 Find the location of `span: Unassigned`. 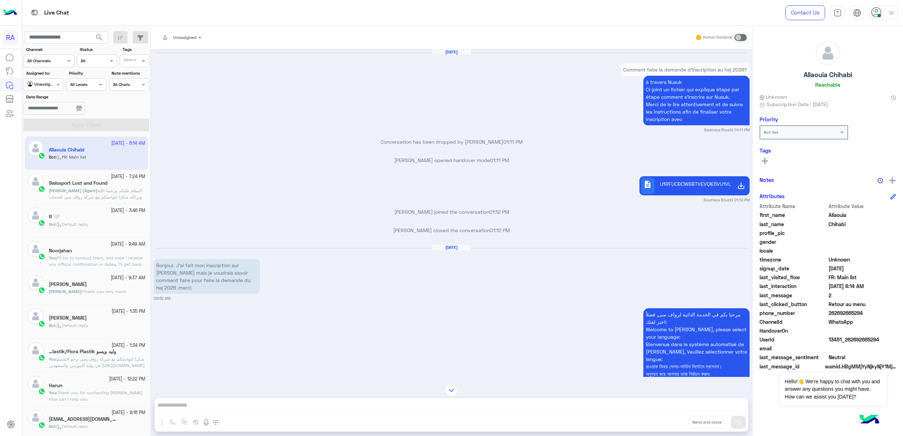

span: Unassigned is located at coordinates (185, 37).